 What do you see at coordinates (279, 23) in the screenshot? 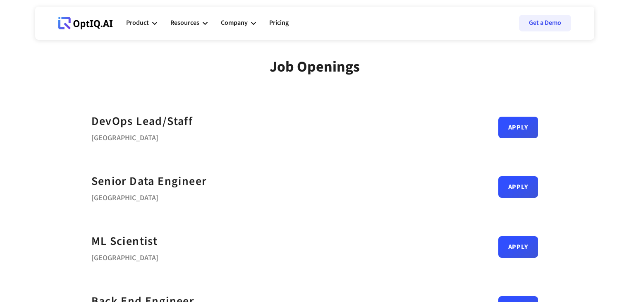
I see `a: Pricing` at bounding box center [279, 23].